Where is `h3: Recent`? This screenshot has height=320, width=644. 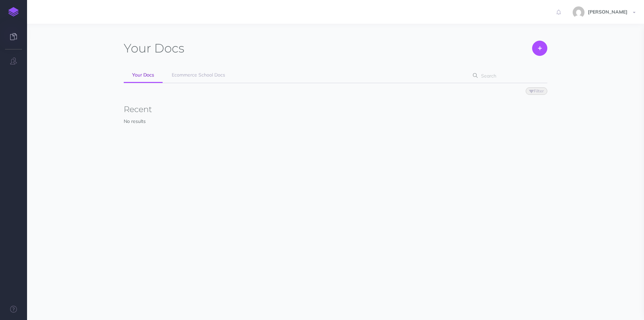 h3: Recent is located at coordinates (336, 109).